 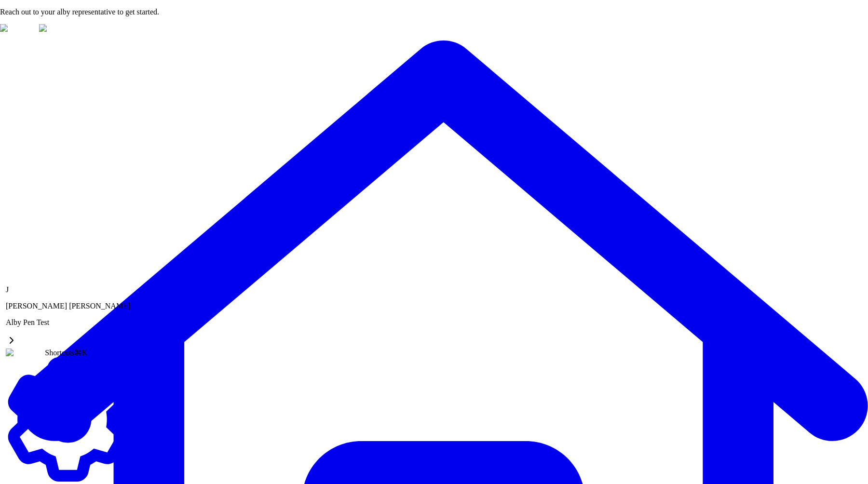 What do you see at coordinates (81, 352) in the screenshot?
I see `span: ⌘K` at bounding box center [81, 352].